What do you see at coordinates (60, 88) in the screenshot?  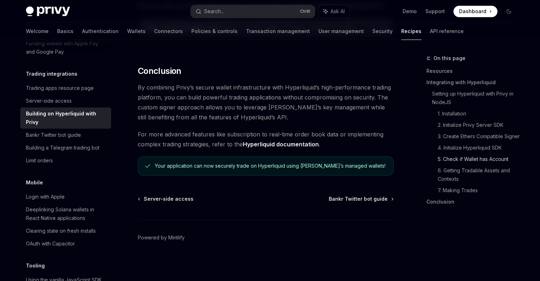 I see `div: Trading apps resource page` at bounding box center [60, 88].